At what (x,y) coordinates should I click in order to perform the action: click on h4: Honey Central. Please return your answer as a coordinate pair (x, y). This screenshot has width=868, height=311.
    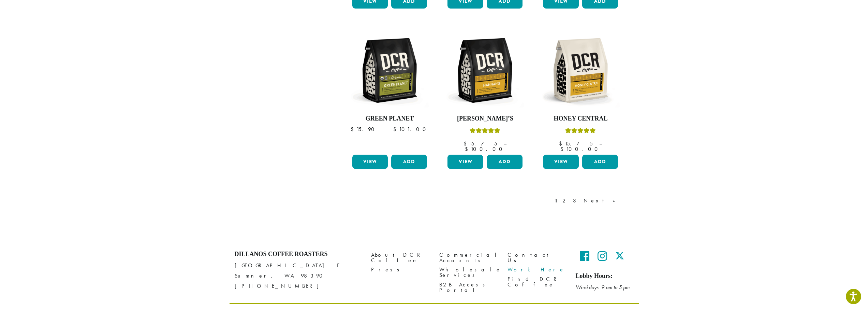
    Looking at the image, I should click on (581, 119).